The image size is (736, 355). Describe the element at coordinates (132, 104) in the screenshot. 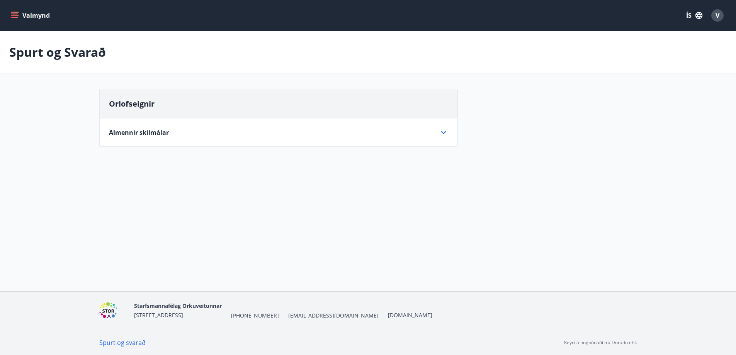

I see `span: Orlofseignir` at that location.